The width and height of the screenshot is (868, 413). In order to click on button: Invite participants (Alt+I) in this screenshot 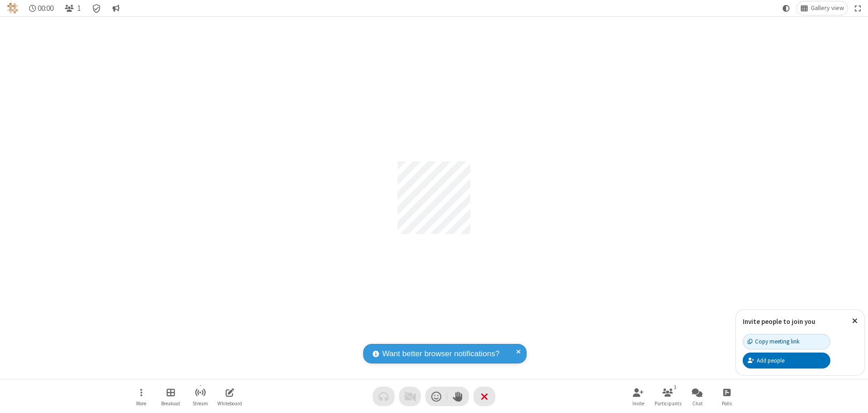, I will do `click(638, 396)`.